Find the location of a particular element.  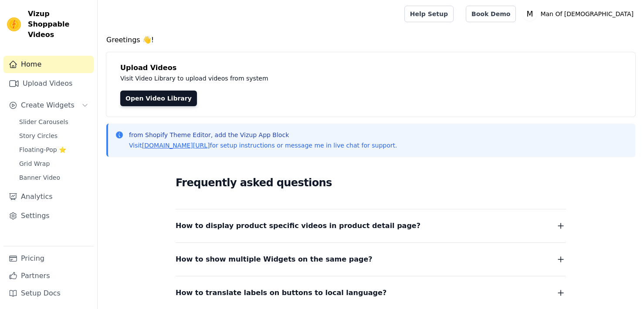

p: Visit Video Library to upload videos from system is located at coordinates (316, 78).